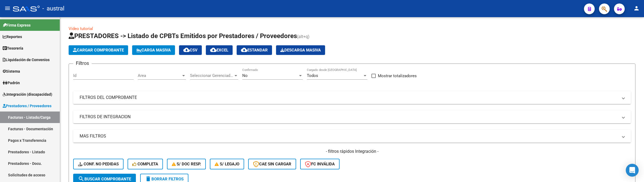  What do you see at coordinates (12, 83) in the screenshot?
I see `span: Padrón` at bounding box center [12, 83].